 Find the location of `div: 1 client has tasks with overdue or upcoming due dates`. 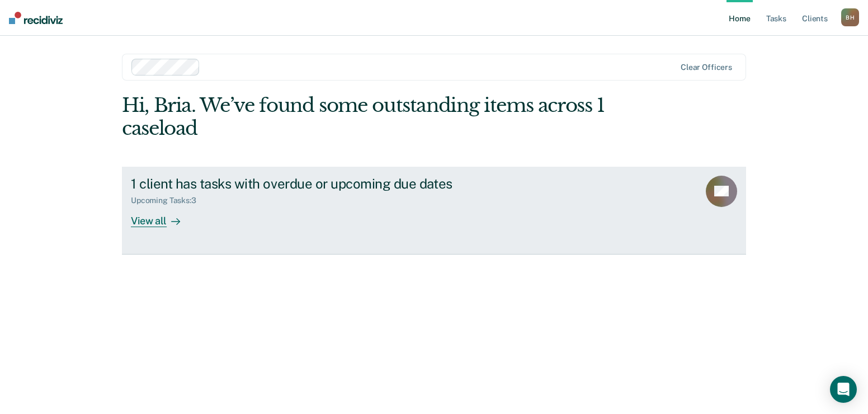

div: 1 client has tasks with overdue or upcoming due dates is located at coordinates (327, 183).